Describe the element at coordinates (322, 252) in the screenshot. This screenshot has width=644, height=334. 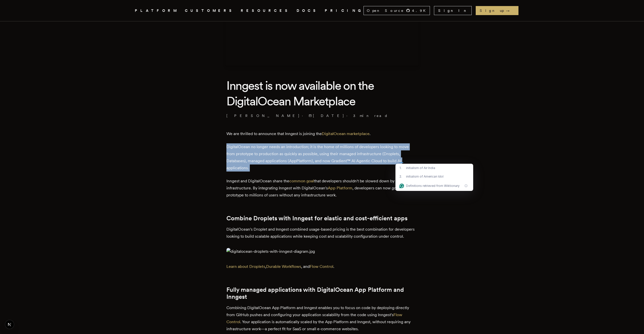
I see `img: digitalocean-droplets-with-inngest-diagram.jpg` at that location.